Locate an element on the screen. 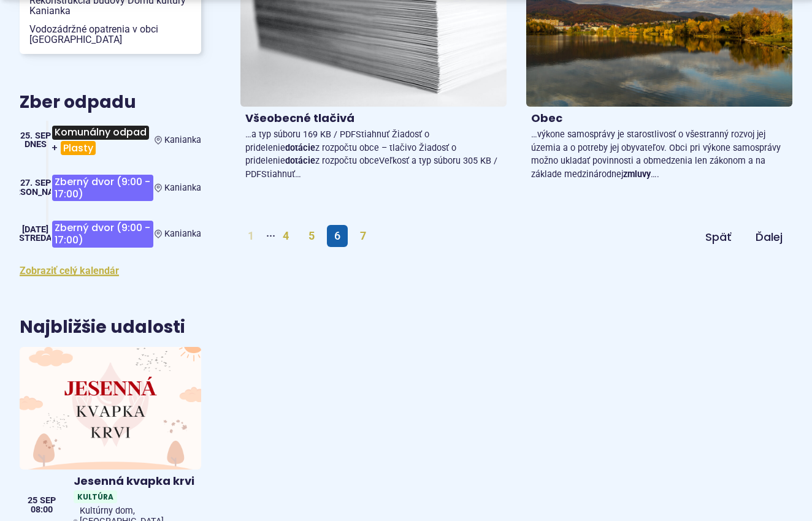 The width and height of the screenshot is (812, 521). h3: Zber odpadu is located at coordinates (111, 102).